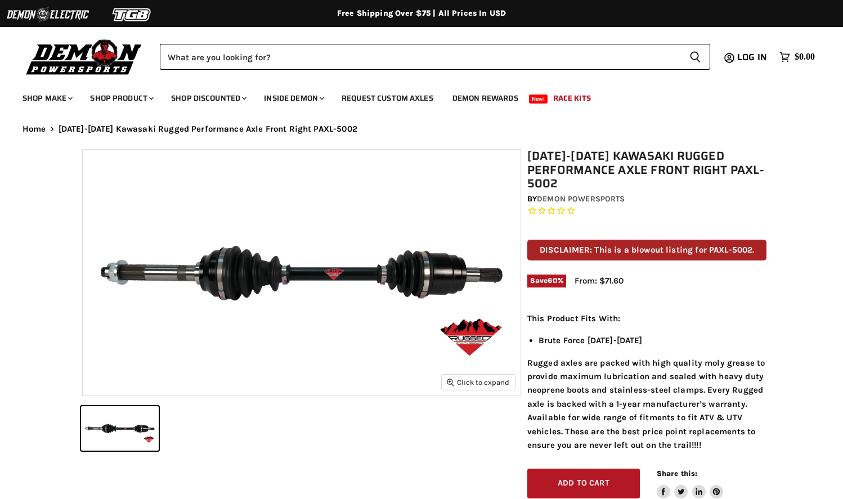  I want to click on span: Click to expand, so click(478, 382).